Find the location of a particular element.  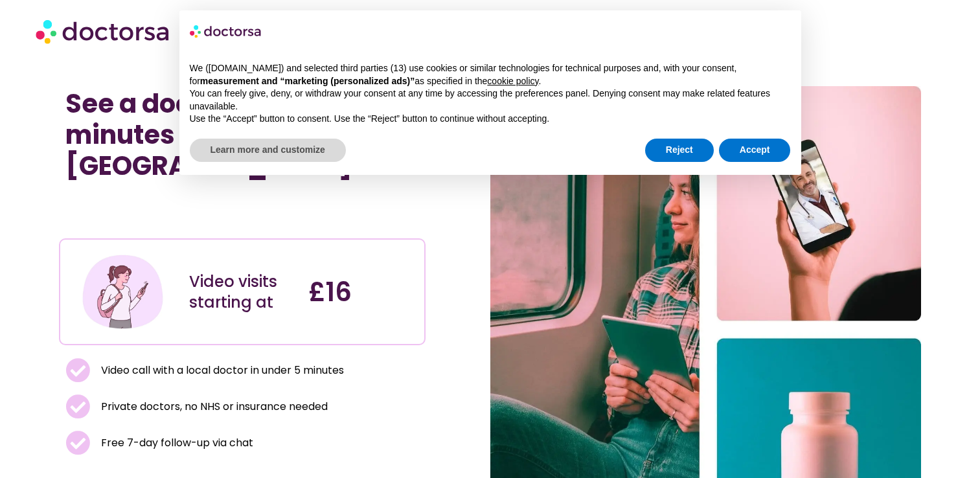

span: Video call with a local doctor in under 5 minutes is located at coordinates (221, 371).